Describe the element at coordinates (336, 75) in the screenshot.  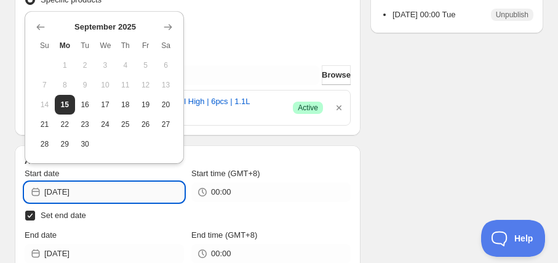
I see `span: Browse` at that location.